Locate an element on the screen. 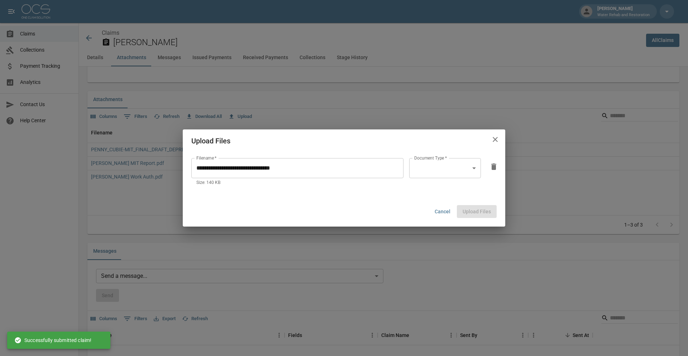  div: Successfully submitted claim! is located at coordinates (53, 340).